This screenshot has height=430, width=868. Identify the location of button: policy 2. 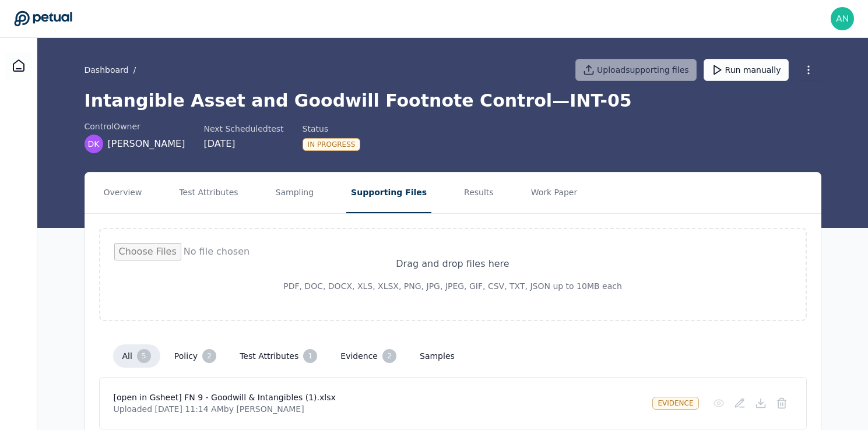
(195, 357).